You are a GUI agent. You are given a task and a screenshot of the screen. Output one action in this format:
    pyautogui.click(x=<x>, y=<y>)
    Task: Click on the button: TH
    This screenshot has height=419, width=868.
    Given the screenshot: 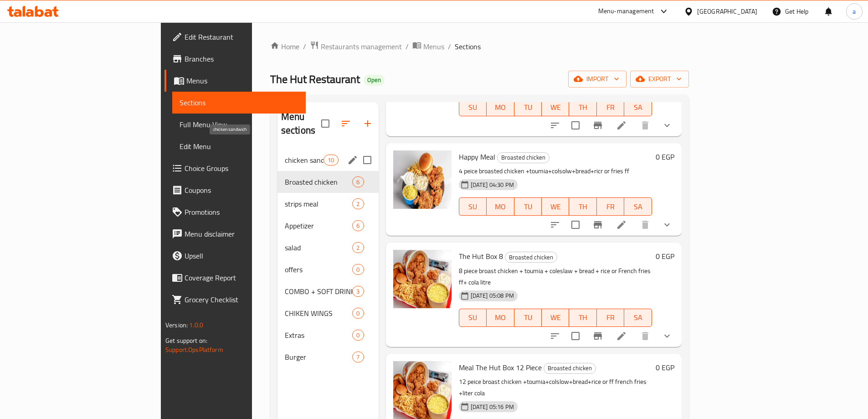 What is the action you would take?
    pyautogui.click(x=582, y=107)
    